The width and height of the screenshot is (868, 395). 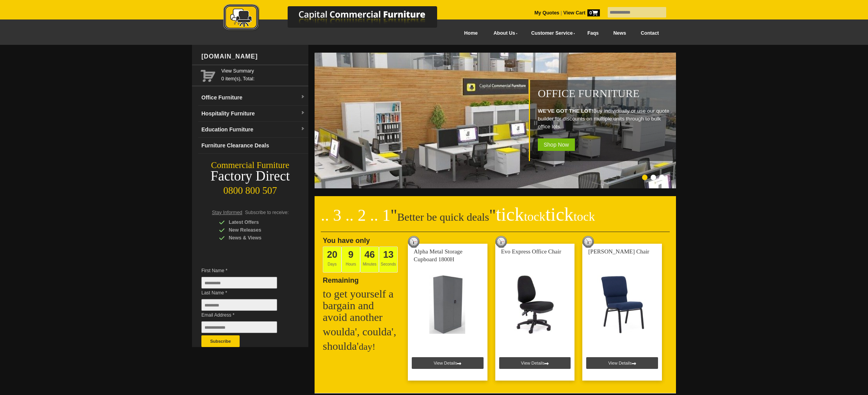 What do you see at coordinates (240, 305) in the screenshot?
I see `input: Last Name *` at bounding box center [240, 305].